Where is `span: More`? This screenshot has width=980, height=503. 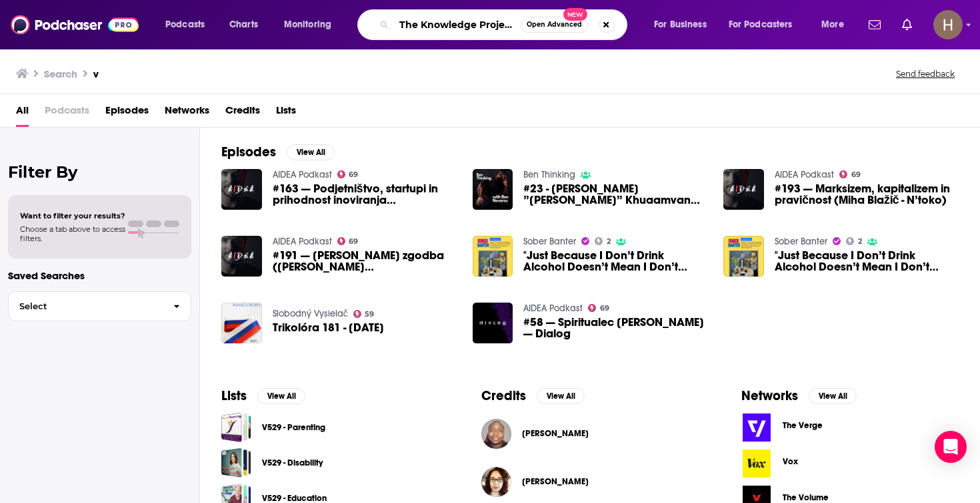 span: More is located at coordinates (833, 24).